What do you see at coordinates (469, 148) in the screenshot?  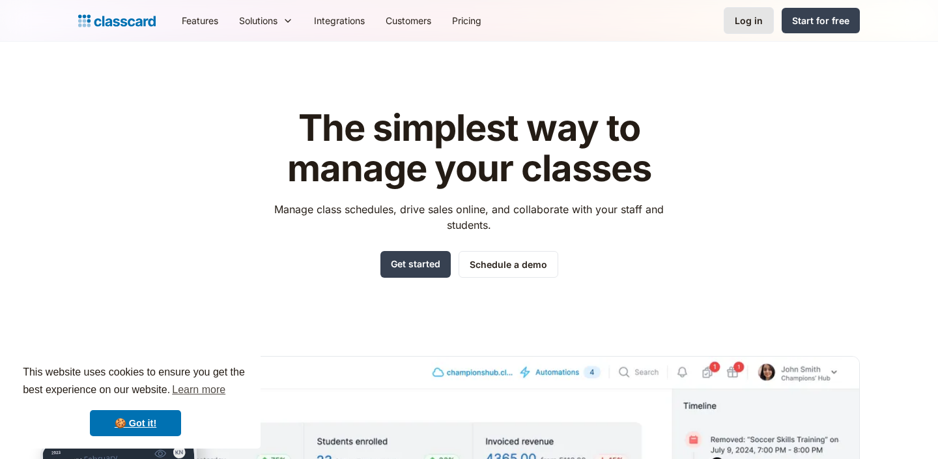 I see `h1: The simplest way to manage your classes` at bounding box center [469, 148].